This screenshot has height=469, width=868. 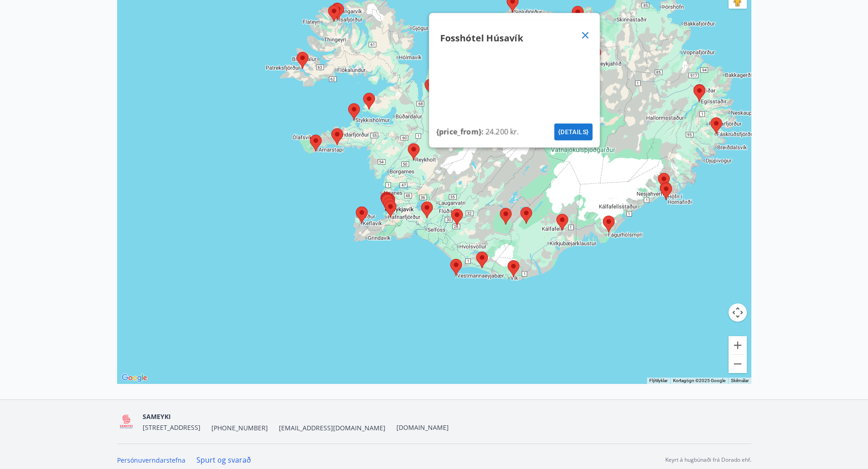 I want to click on a: Opna þetta svæði í Google-kortum (opnar nýjan glugga), so click(x=134, y=379).